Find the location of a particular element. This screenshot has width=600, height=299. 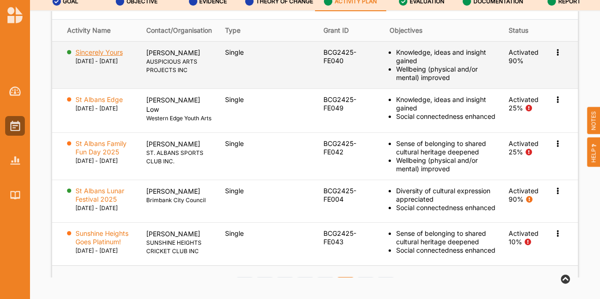

div: Pagination Navigation is located at coordinates (315, 285).